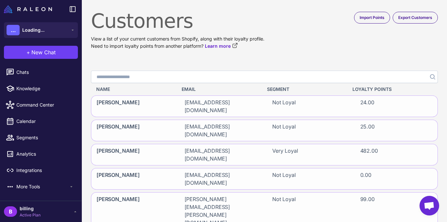  Describe the element at coordinates (33, 30) in the screenshot. I see `span: Loading...` at that location.